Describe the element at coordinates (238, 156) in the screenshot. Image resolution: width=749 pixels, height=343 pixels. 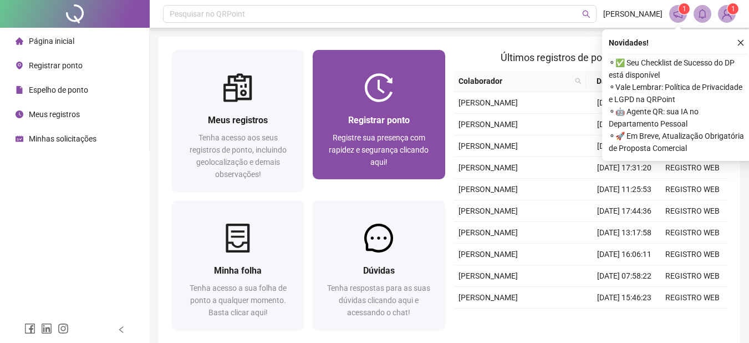
I see `span: Tenha acesso aos seus registros de ponto, incluindo geolocalização e demais observações!` at that location.